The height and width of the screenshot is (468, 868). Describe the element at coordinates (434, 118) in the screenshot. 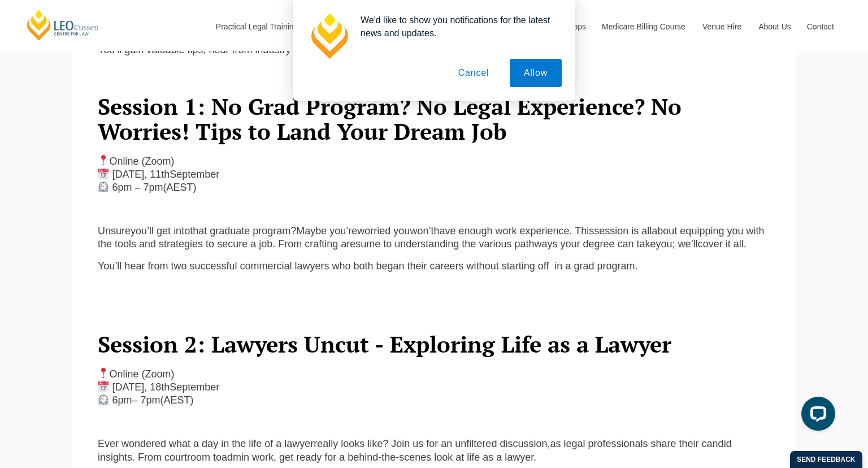

I see `h2: Session 1: No Grad Program? No Legal Experience? No Worries! Tips to Land Your Dream Job` at that location.